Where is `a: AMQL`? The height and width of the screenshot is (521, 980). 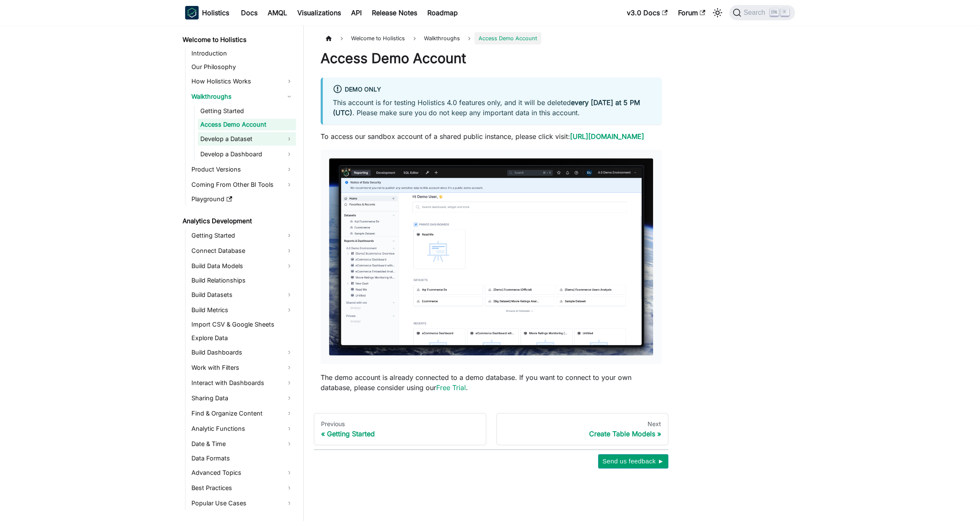
a: AMQL is located at coordinates (277, 13).